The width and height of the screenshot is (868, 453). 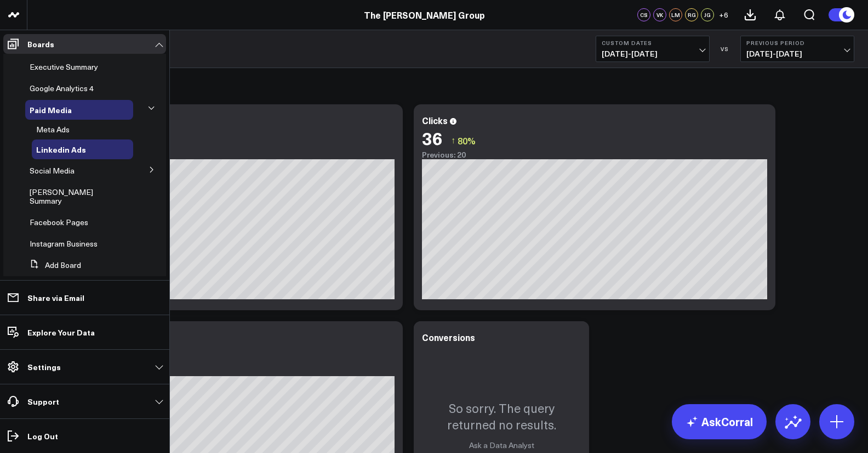 What do you see at coordinates (692, 15) in the screenshot?
I see `div: RG` at bounding box center [692, 15].